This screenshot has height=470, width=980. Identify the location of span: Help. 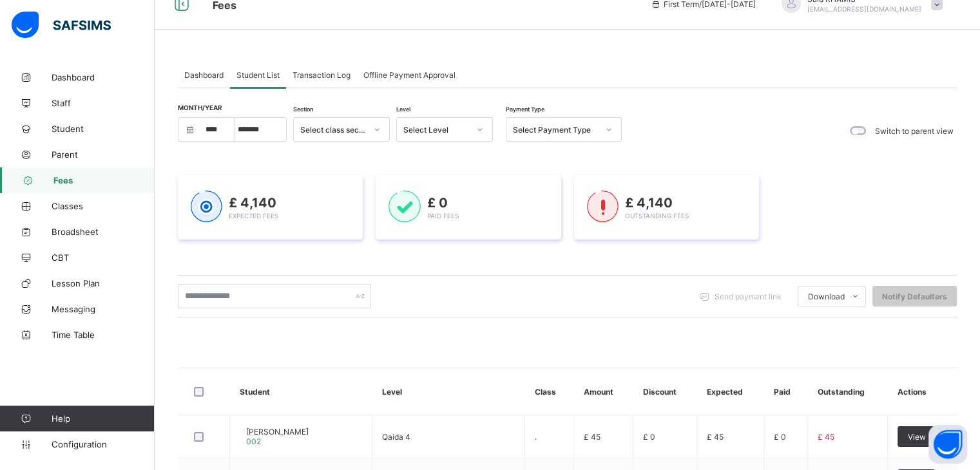
(103, 419).